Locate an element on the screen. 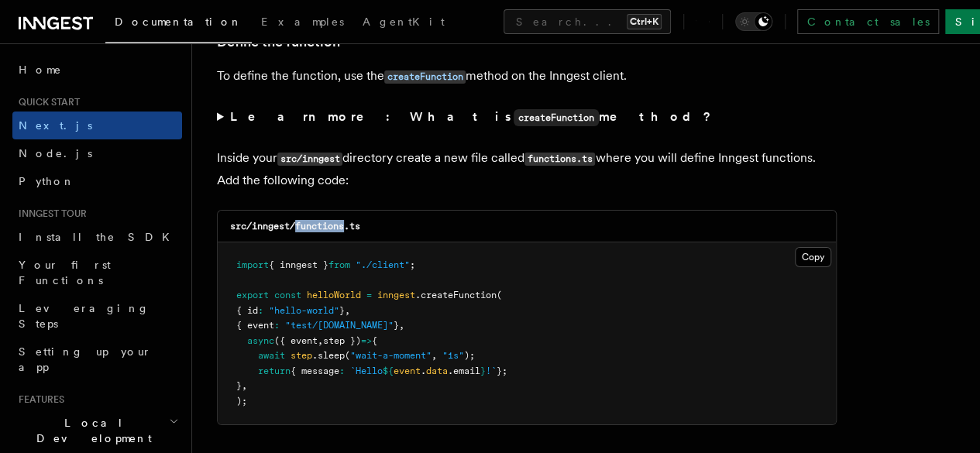 The height and width of the screenshot is (453, 980). span: "1s" is located at coordinates (453, 356).